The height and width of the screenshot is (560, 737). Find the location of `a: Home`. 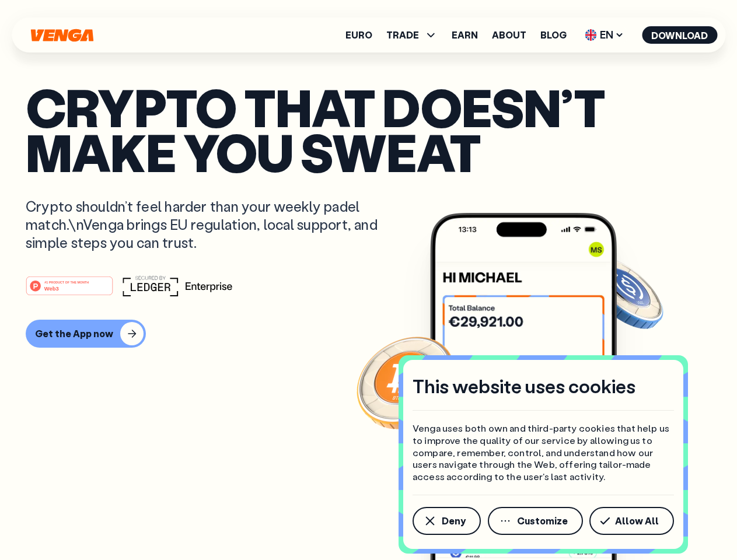

a: Home is located at coordinates (62, 35).